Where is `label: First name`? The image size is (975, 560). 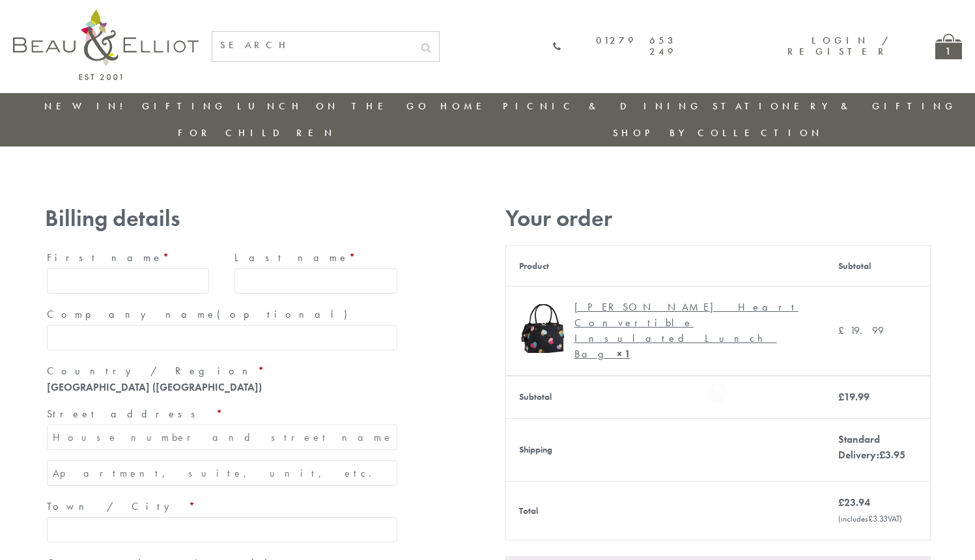
label: First name is located at coordinates (129, 258).